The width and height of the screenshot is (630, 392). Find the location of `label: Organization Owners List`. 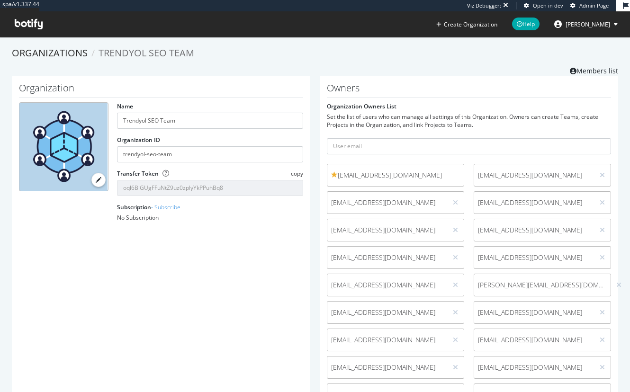

label: Organization Owners List is located at coordinates (362, 106).